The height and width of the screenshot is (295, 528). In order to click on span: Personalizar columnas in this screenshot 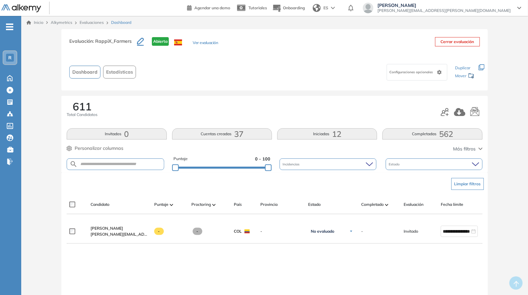, I will do `click(99, 148)`.